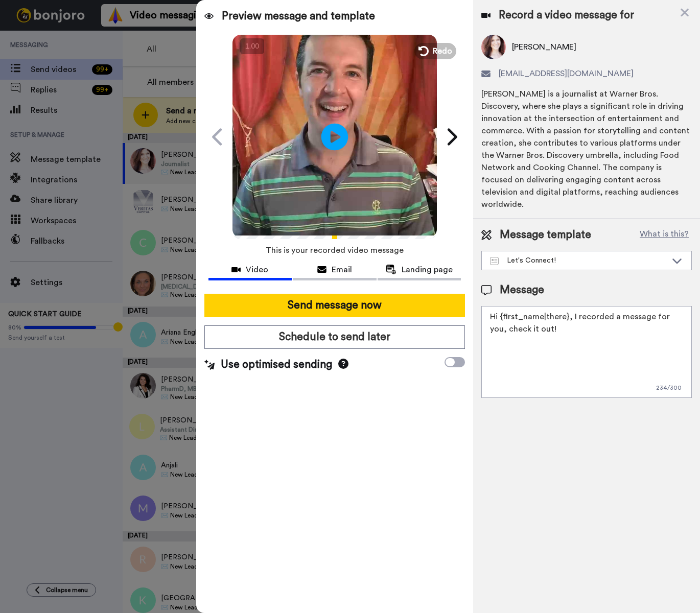 Image resolution: width=700 pixels, height=613 pixels. Describe the element at coordinates (276, 365) in the screenshot. I see `span: Use optimised sending` at that location.